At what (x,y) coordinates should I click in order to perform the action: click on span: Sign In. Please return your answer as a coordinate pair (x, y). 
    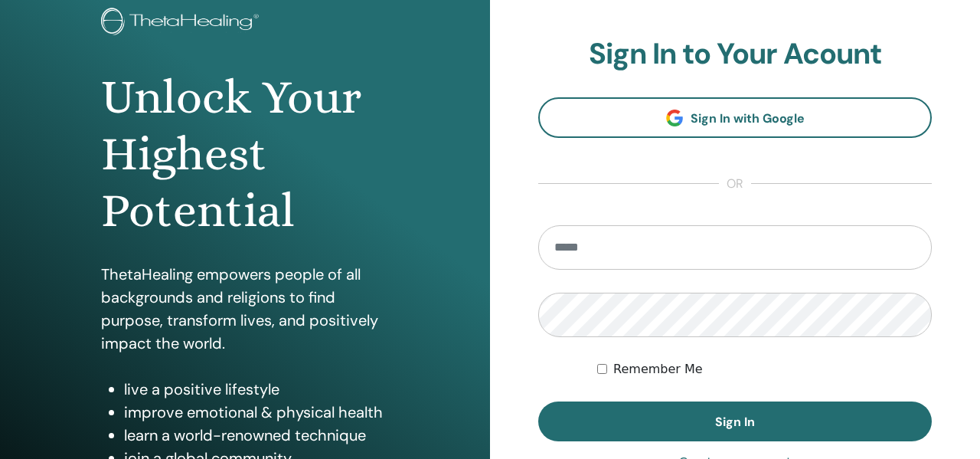
    Looking at the image, I should click on (735, 421).